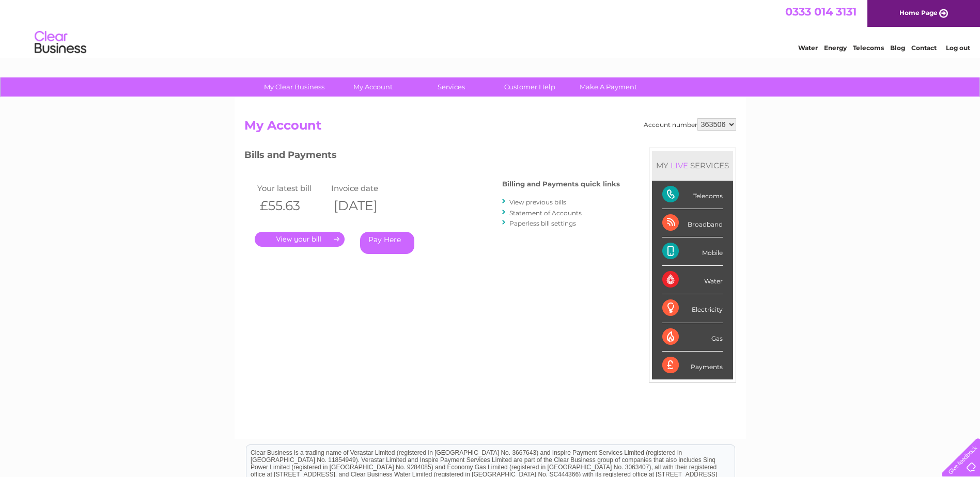 The height and width of the screenshot is (477, 980). I want to click on a: Blog, so click(898, 47).